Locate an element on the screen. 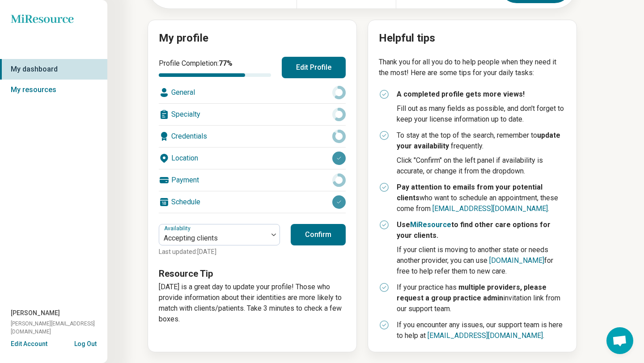  button: Log Out is located at coordinates (85, 343).